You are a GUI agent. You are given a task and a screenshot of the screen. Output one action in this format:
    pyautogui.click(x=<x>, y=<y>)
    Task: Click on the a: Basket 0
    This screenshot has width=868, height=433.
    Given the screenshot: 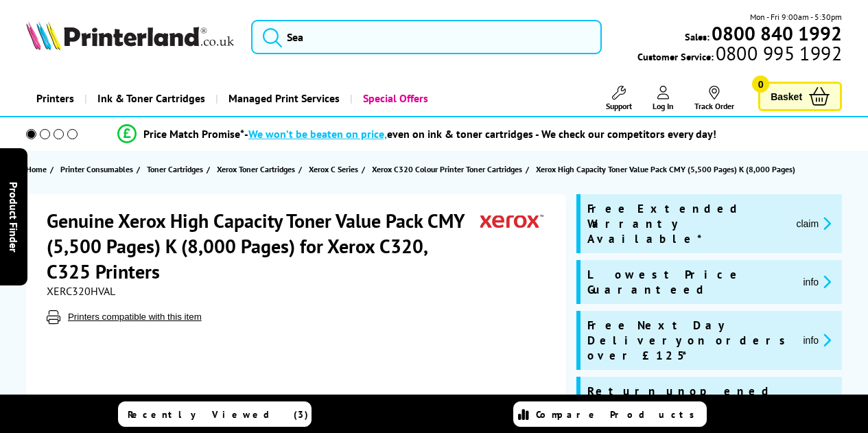 What is the action you would take?
    pyautogui.click(x=800, y=96)
    